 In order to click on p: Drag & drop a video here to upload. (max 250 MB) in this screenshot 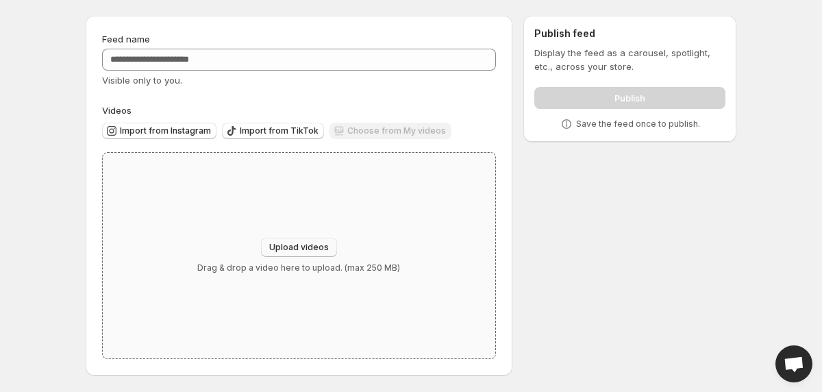, I will do `click(299, 268)`.